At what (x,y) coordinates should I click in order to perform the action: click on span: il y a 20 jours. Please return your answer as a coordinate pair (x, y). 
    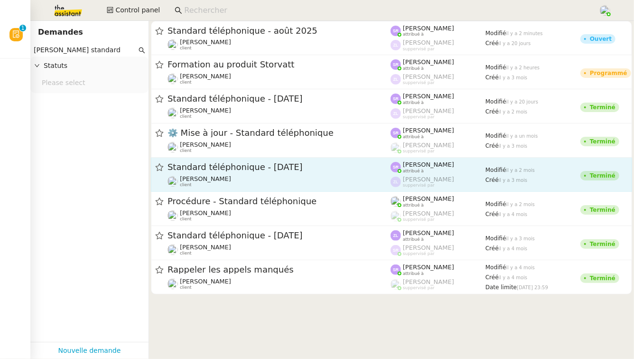
    Looking at the image, I should click on (523, 102).